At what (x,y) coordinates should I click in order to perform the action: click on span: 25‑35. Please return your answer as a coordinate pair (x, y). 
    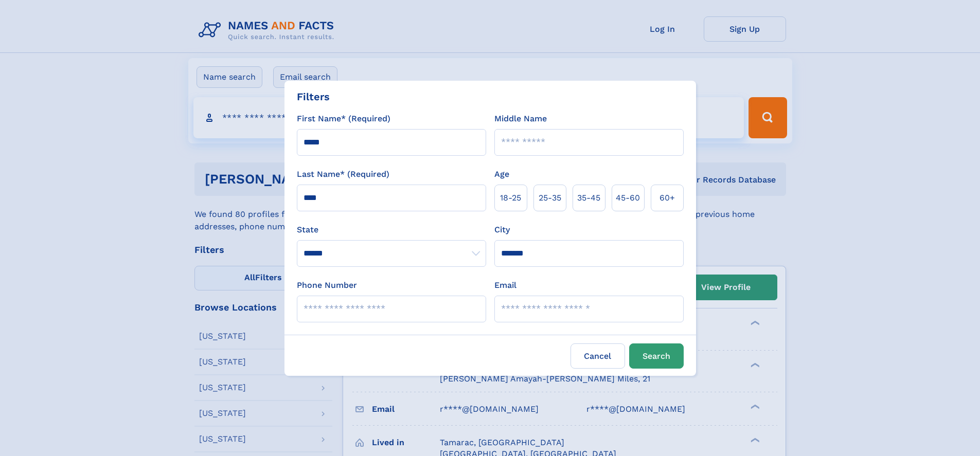
    Looking at the image, I should click on (550, 198).